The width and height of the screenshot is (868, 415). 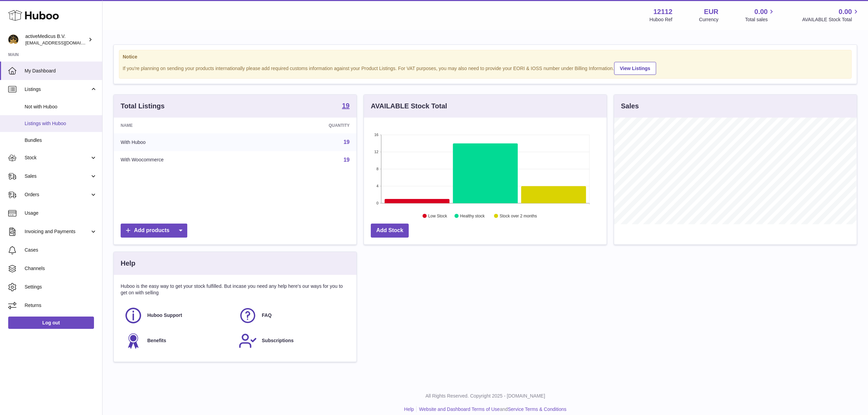 I want to click on text: 8, so click(x=377, y=169).